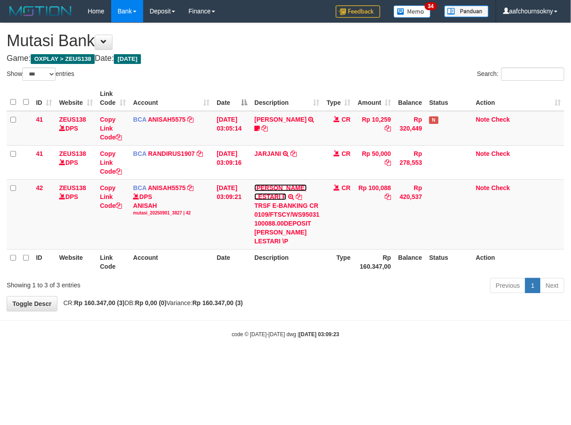 Image resolution: width=571 pixels, height=425 pixels. Describe the element at coordinates (151, 303) in the screenshot. I see `span: CR: DB: Variance:` at that location.